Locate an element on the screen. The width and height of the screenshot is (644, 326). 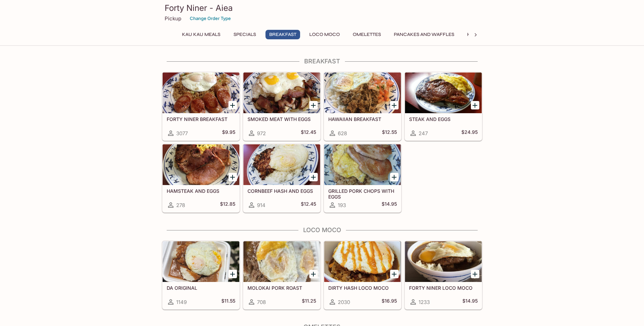
button: Add CORNBEEF HASH AND EGGS is located at coordinates (313, 177).